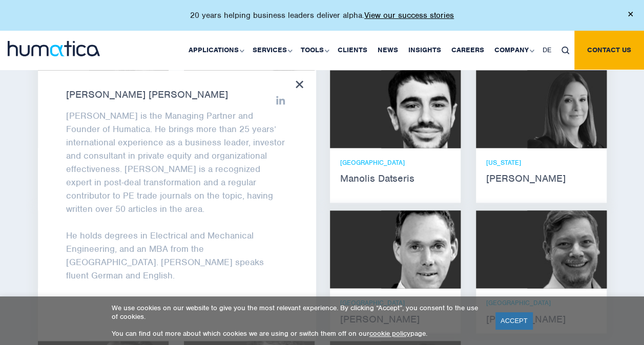  I want to click on a: Careers, so click(467, 50).